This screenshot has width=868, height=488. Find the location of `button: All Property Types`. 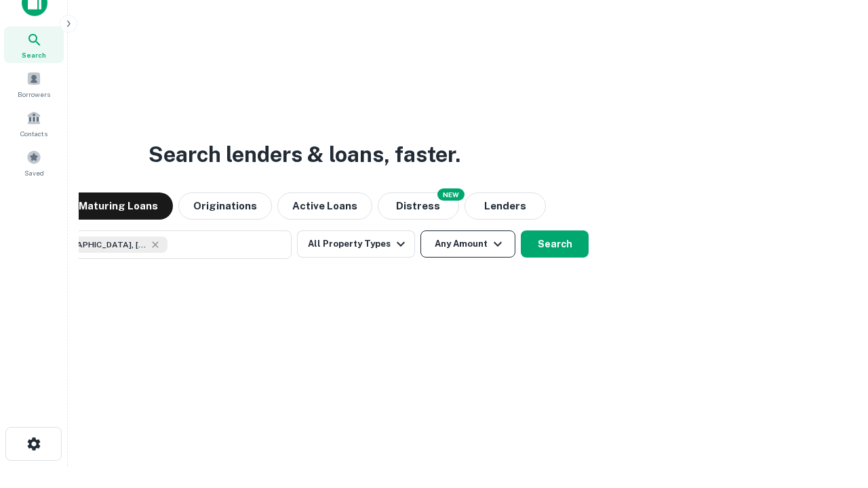

button: All Property Types is located at coordinates (356, 244).